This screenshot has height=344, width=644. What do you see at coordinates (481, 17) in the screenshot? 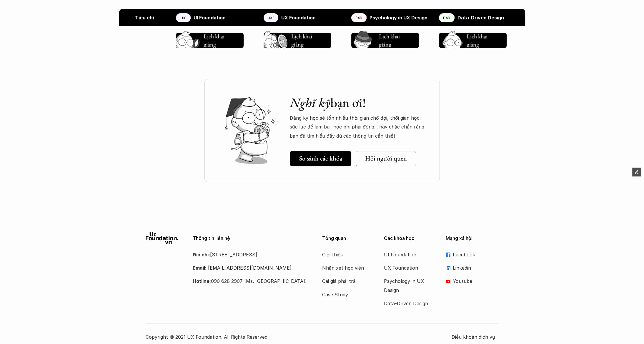
I see `strong: Data-Driven Design` at bounding box center [481, 17].